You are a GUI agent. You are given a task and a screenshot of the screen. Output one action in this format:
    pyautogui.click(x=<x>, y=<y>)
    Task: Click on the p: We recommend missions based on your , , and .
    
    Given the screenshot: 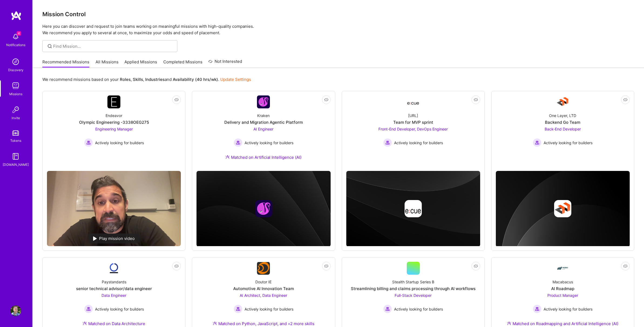 What is the action you would take?
    pyautogui.click(x=147, y=79)
    